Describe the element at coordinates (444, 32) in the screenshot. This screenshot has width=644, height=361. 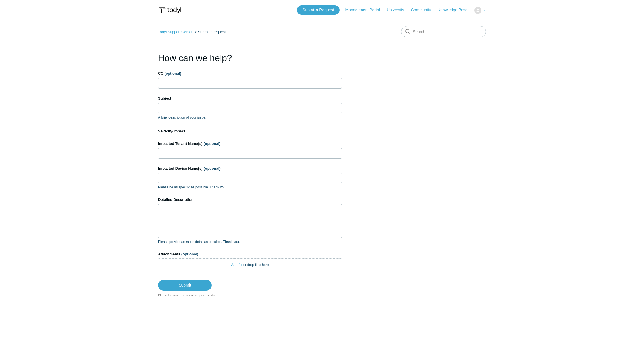
I see `input: Search` at that location.